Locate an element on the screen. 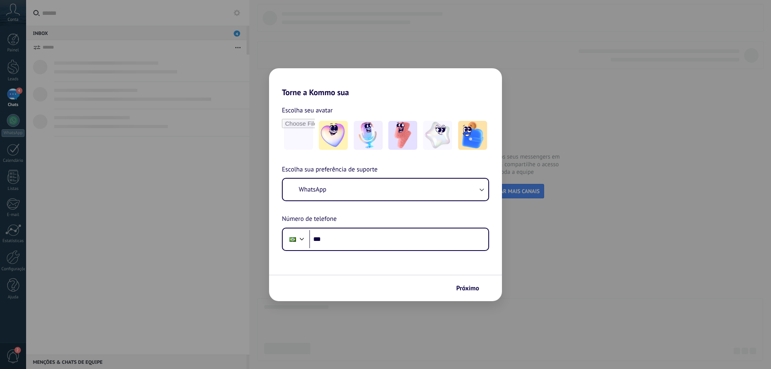  img: -1.jpeg is located at coordinates (333, 135).